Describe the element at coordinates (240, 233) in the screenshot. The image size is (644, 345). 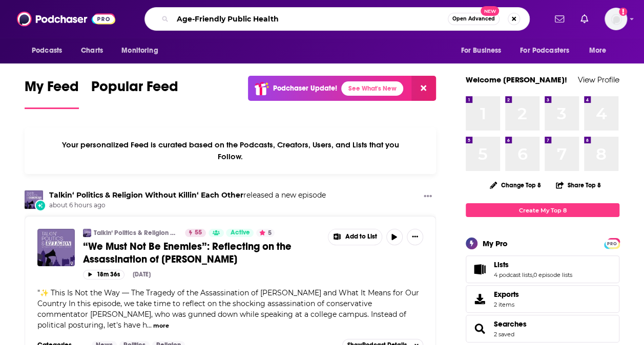
I see `span: Active` at that location.